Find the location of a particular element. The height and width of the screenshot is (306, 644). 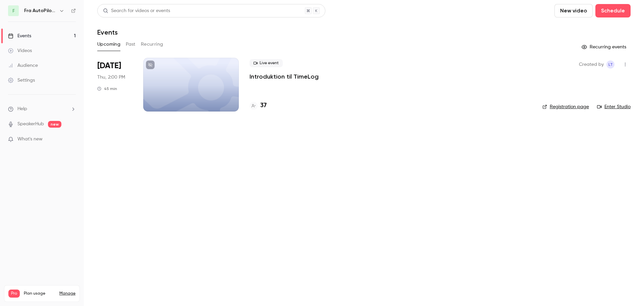

li: help-dropdown-opener is located at coordinates (42, 109).